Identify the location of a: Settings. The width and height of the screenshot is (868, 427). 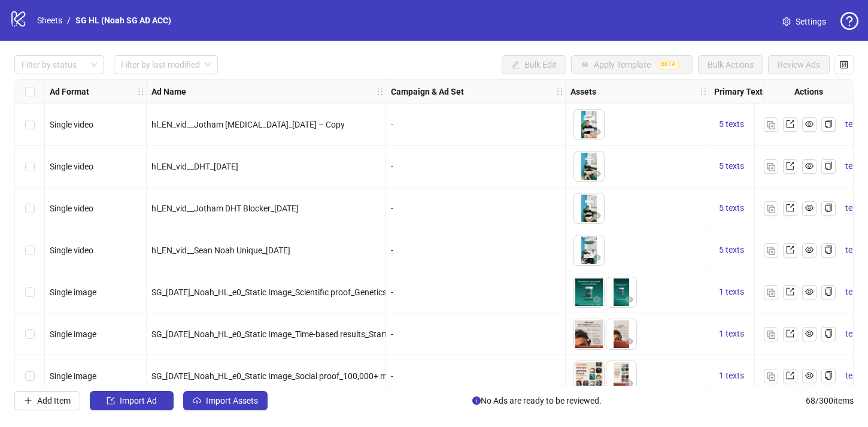
(804, 21).